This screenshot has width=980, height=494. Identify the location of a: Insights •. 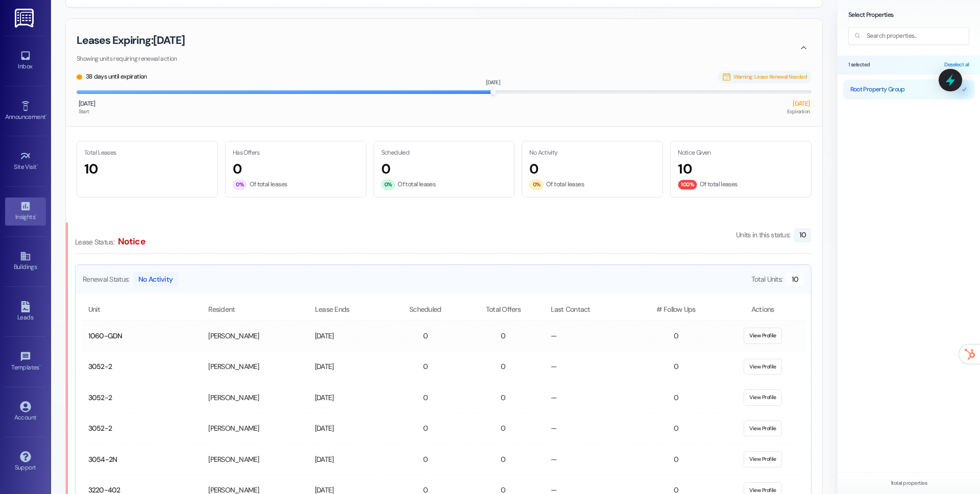
(26, 211).